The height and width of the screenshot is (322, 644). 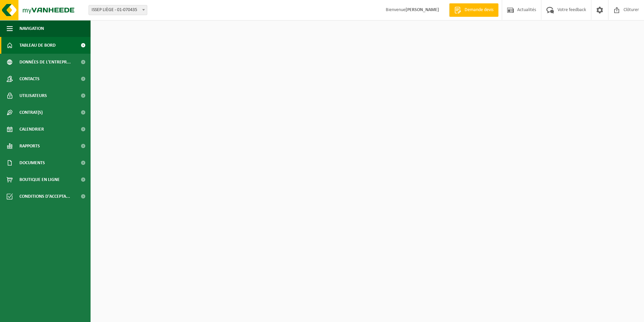 I want to click on span: Demande devis, so click(x=479, y=10).